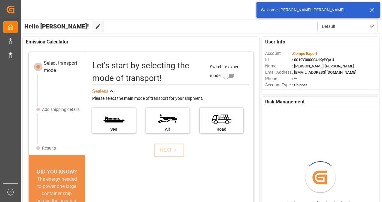  Describe the element at coordinates (279, 53) in the screenshot. I see `span: Account` at that location.